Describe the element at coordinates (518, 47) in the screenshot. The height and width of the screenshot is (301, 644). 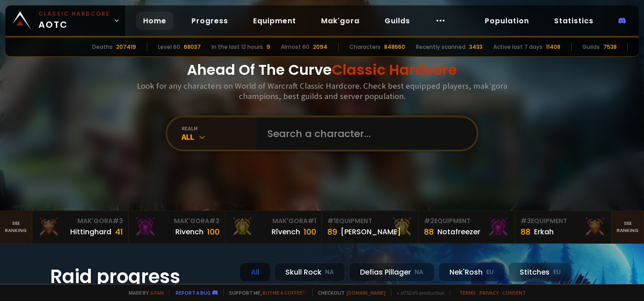
I see `div: Active last 7 days` at that location.